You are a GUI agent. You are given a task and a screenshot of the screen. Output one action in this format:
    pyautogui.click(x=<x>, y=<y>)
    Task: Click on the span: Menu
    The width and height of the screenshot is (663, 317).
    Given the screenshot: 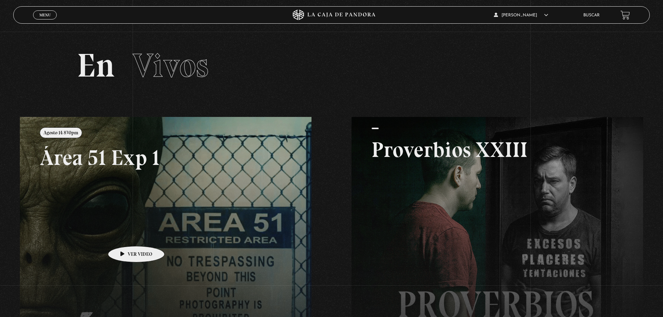 What is the action you would take?
    pyautogui.click(x=45, y=15)
    